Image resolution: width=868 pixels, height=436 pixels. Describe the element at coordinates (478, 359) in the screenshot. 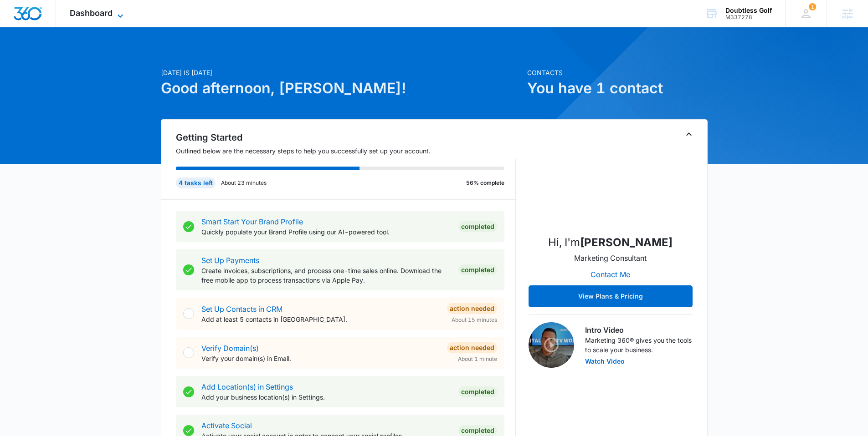

I see `span: About 1 minute` at that location.